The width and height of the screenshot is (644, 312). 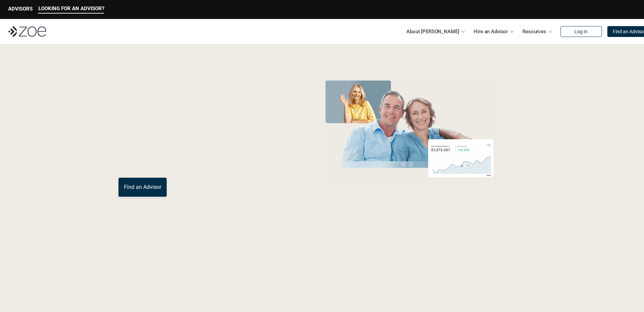 I want to click on p: LOOKING FOR AN ADVISOR?, so click(x=71, y=8).